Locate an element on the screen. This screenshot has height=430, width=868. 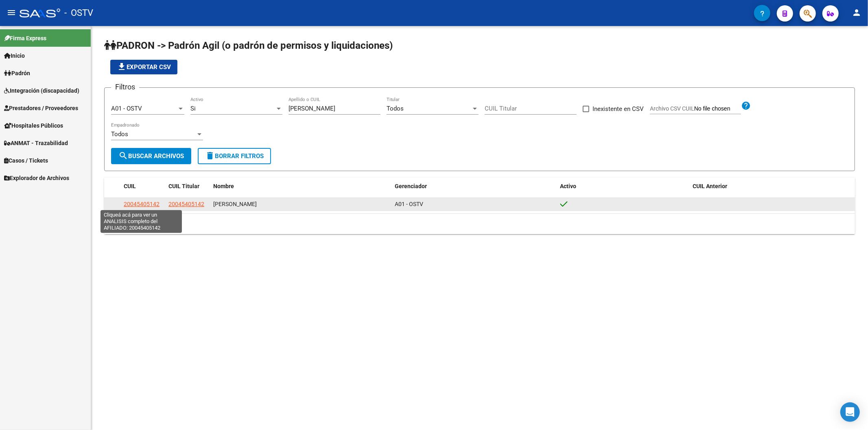
input: Archivo CSV CUIL is located at coordinates (718, 109).